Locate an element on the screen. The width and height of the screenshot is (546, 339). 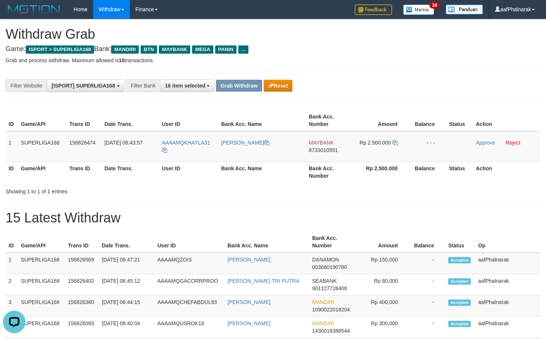
span: Rp 2.500.000 is located at coordinates (375, 143).